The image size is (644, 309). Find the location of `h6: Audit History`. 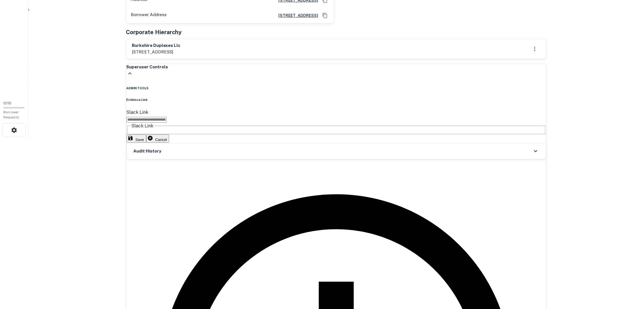

h6: Audit History is located at coordinates (147, 151).